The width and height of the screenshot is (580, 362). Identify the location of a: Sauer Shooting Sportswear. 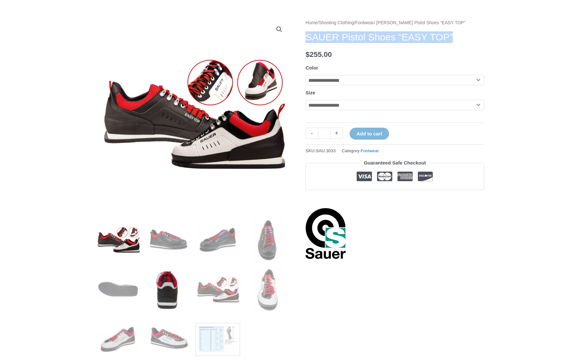
(326, 234).